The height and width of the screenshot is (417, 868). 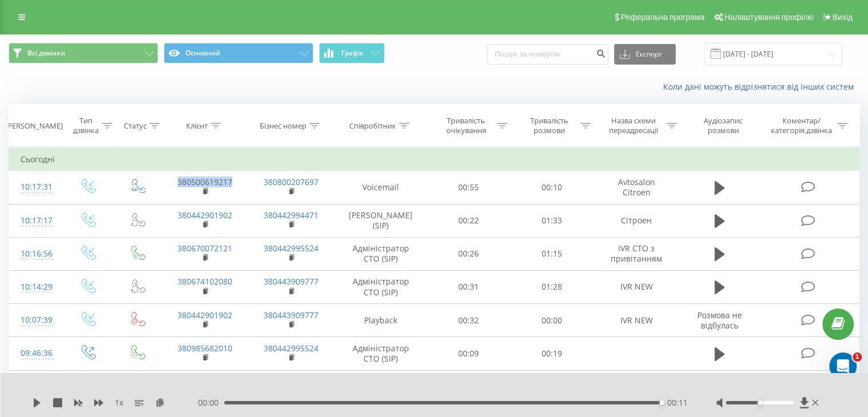 I want to click on a: 380985682010, so click(x=205, y=348).